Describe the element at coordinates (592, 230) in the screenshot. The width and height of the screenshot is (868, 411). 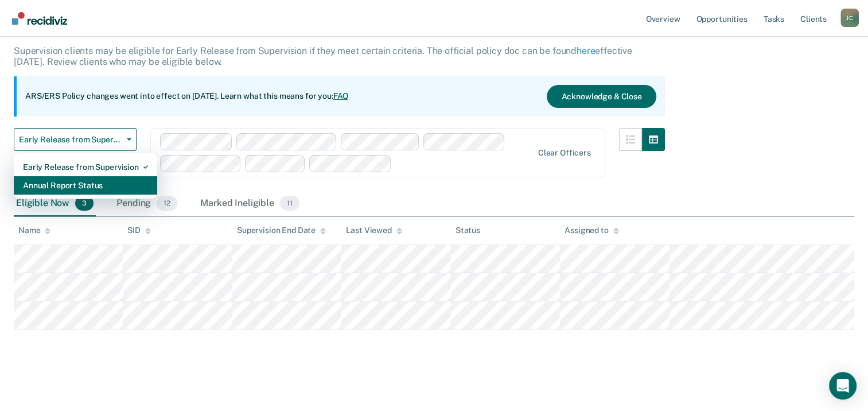
I see `div: Assigned to` at that location.